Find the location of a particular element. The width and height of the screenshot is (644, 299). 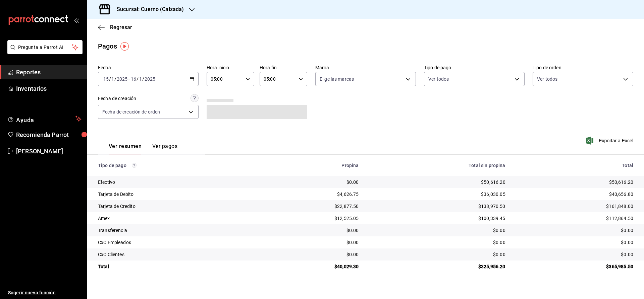

div: $40,656.80 is located at coordinates (574, 194).